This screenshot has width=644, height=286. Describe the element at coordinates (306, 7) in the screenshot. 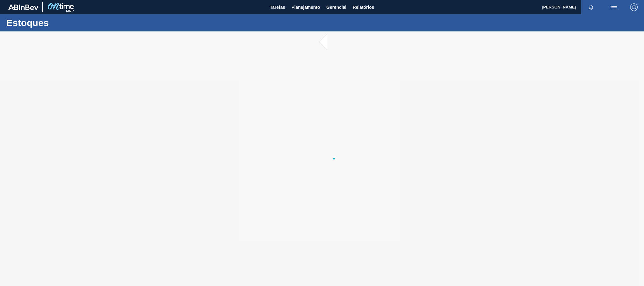

I see `span: Planejamento` at that location.